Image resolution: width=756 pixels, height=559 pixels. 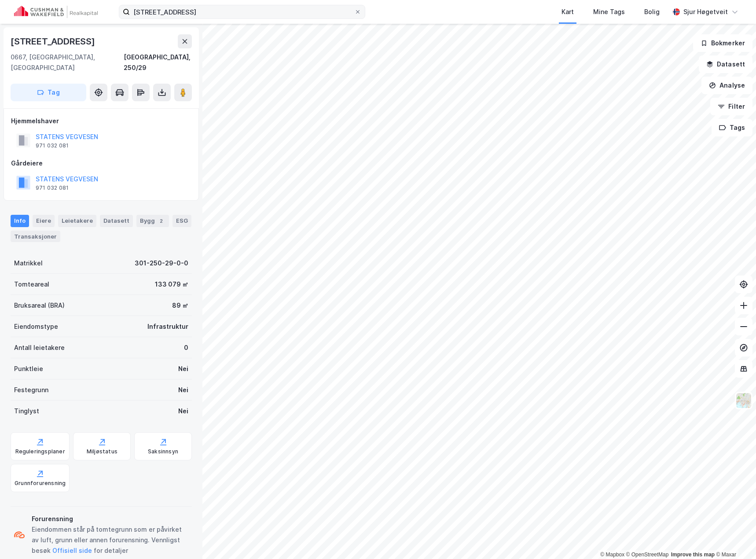 What do you see at coordinates (744, 401) in the screenshot?
I see `img: Z` at bounding box center [744, 401].